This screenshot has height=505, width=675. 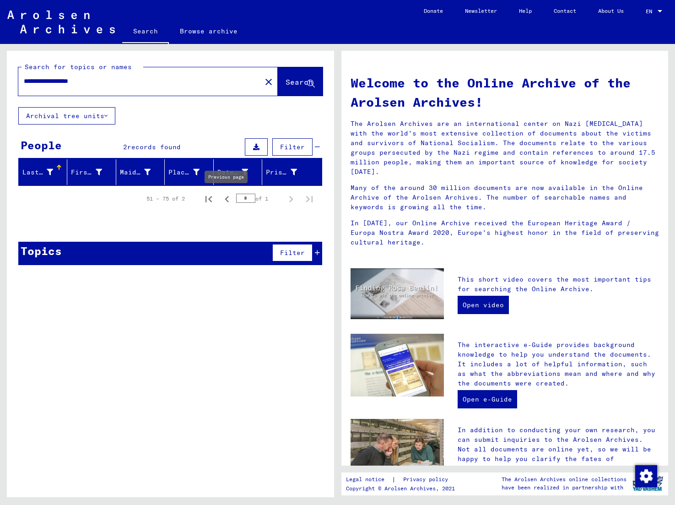 What do you see at coordinates (558, 284) in the screenshot?
I see `p: This short video covers the most important tips for searching the Online Archive.` at bounding box center [558, 284].